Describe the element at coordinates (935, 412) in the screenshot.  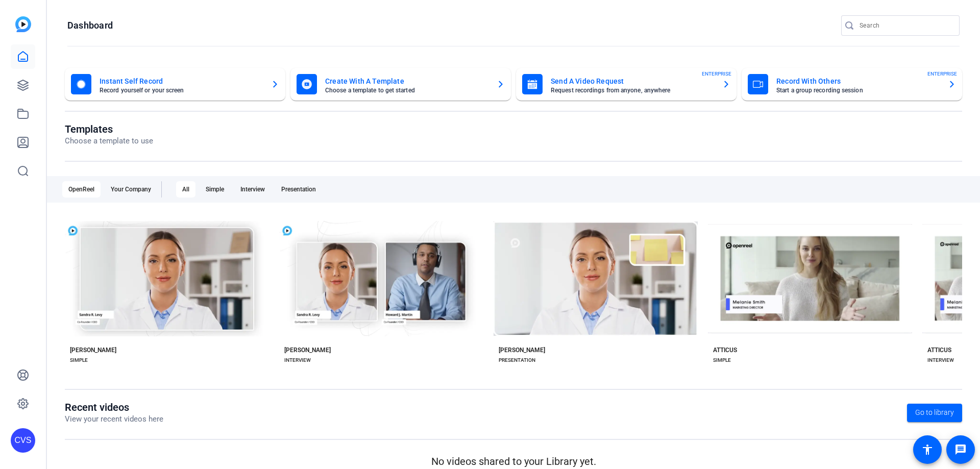
I see `span: Go to library` at that location.